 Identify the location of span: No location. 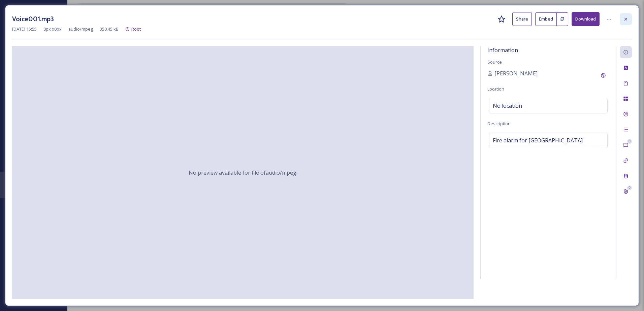
(507, 105).